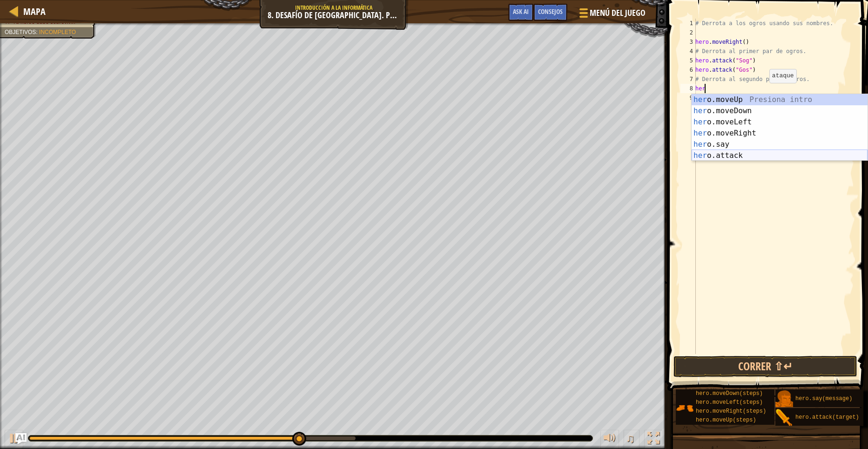 Image resolution: width=868 pixels, height=449 pixels. Describe the element at coordinates (729, 402) in the screenshot. I see `span: hero.moveLeft(steps)` at that location.